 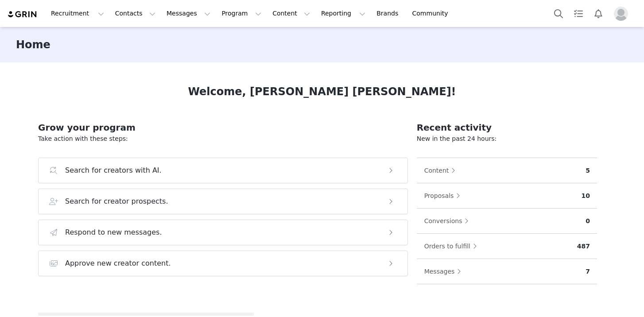 I want to click on p: 5, so click(x=588, y=171).